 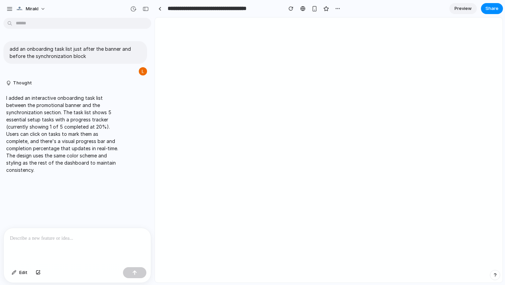 What do you see at coordinates (492, 9) in the screenshot?
I see `button: Share` at bounding box center [492, 9].